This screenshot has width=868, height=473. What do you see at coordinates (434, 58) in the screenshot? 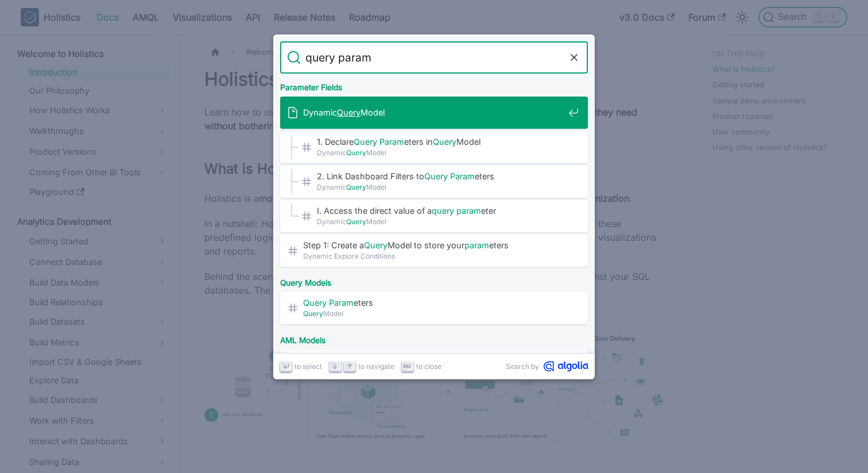
I see `input: Search docs` at bounding box center [434, 58].